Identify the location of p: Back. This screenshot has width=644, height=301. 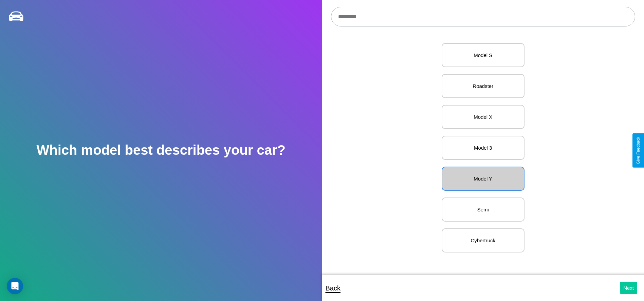
(333, 288).